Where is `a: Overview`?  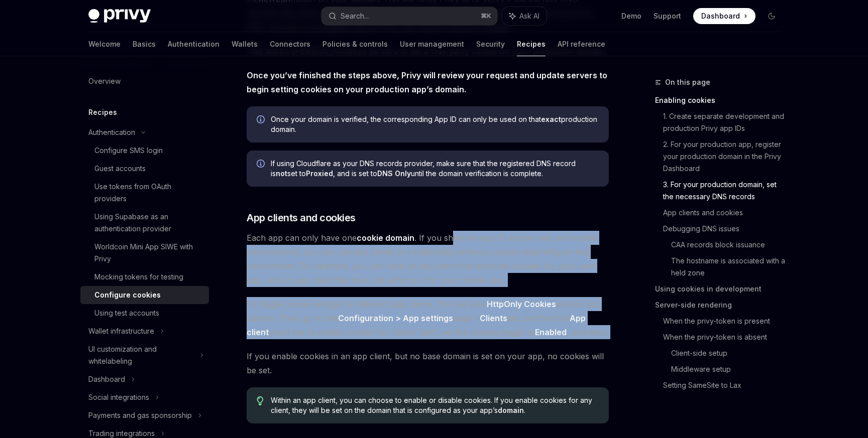 a: Overview is located at coordinates (145, 81).